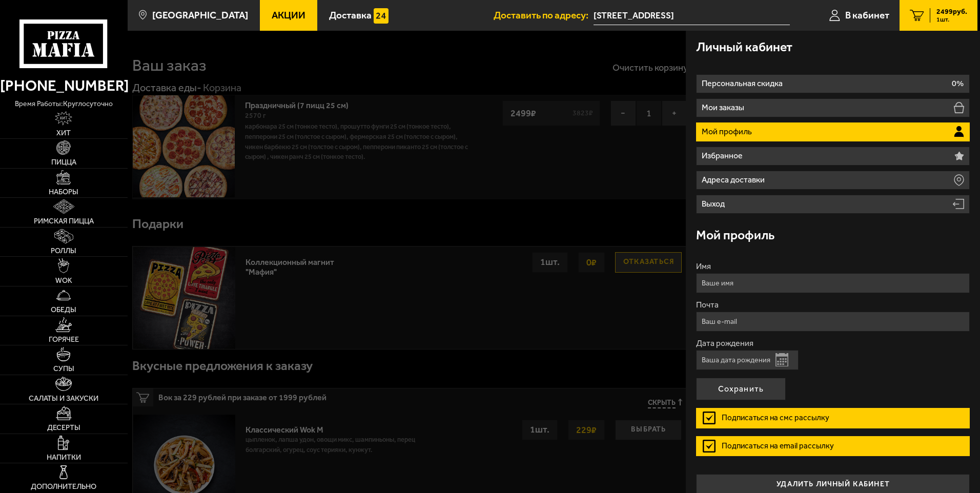 This screenshot has height=493, width=980. Describe the element at coordinates (64, 221) in the screenshot. I see `span: Римская пицца` at that location.